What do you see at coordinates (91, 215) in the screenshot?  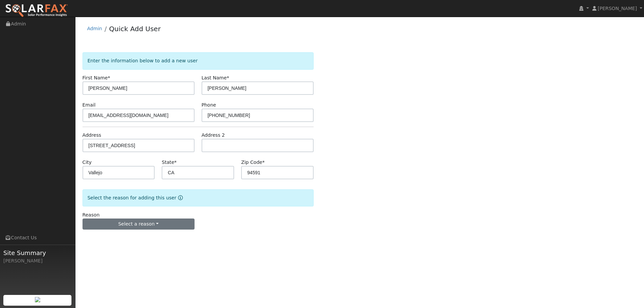 I see `label: Reason` at bounding box center [91, 215].